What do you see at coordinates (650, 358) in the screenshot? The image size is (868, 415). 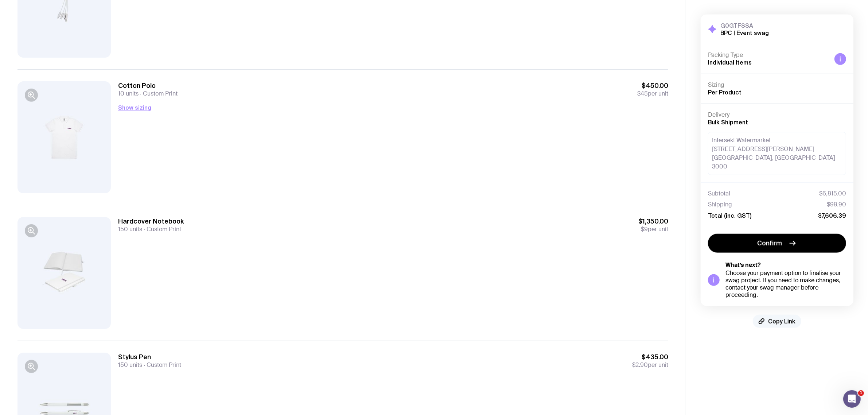 I see `span: $435.00` at bounding box center [650, 358].